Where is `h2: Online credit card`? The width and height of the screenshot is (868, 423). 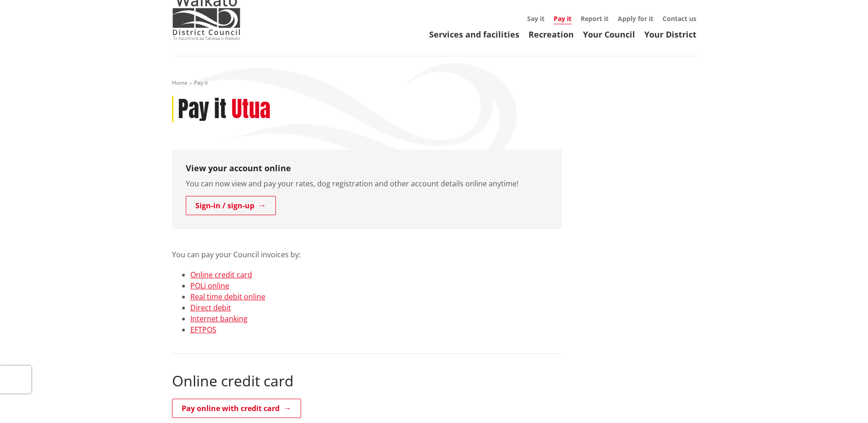
h2: Online credit card is located at coordinates (367, 381).